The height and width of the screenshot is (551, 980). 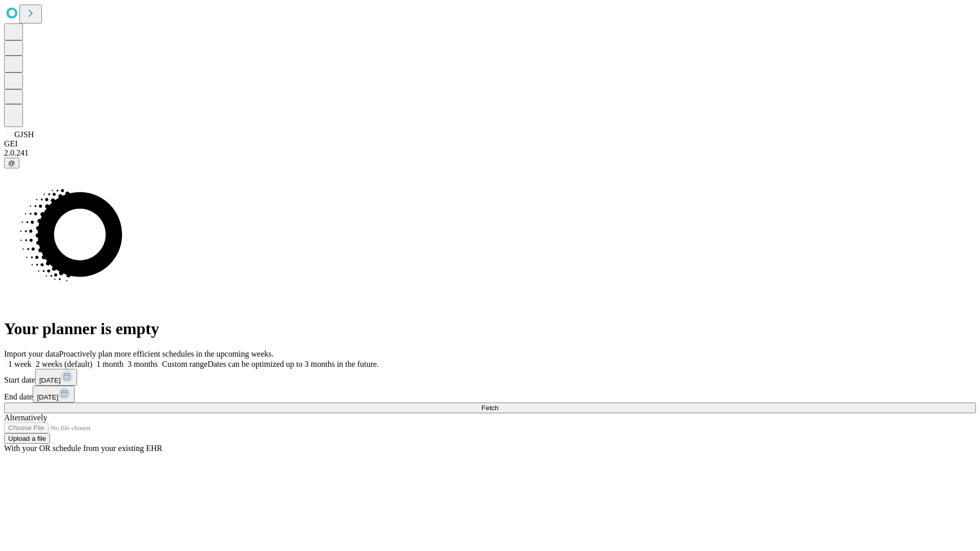 I want to click on div: End date, so click(x=490, y=393).